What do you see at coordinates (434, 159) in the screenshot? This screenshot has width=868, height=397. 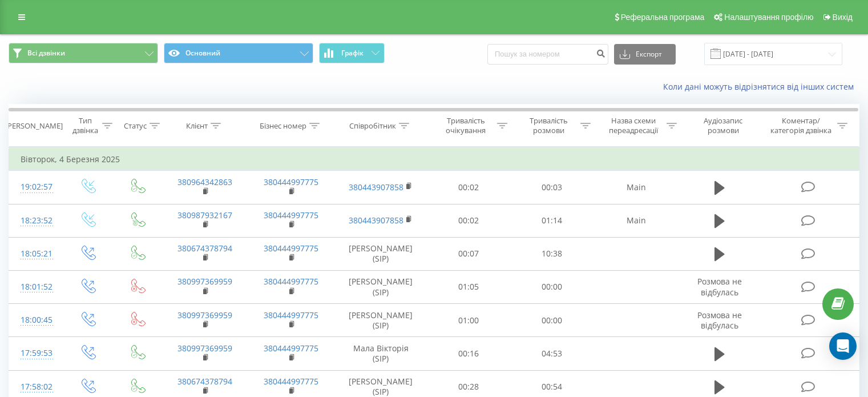 I see `td: Вівторок, 4 Березня 2025` at bounding box center [434, 159].